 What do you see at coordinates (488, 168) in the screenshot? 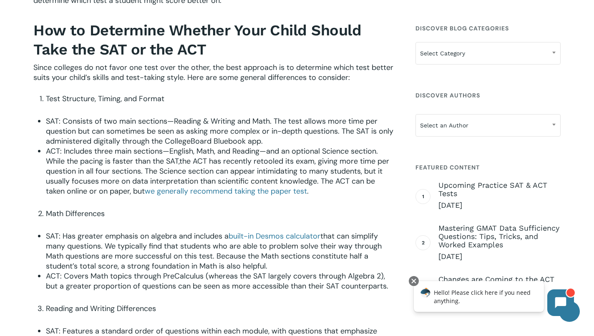
I see `h4: Featured Content` at bounding box center [488, 168].